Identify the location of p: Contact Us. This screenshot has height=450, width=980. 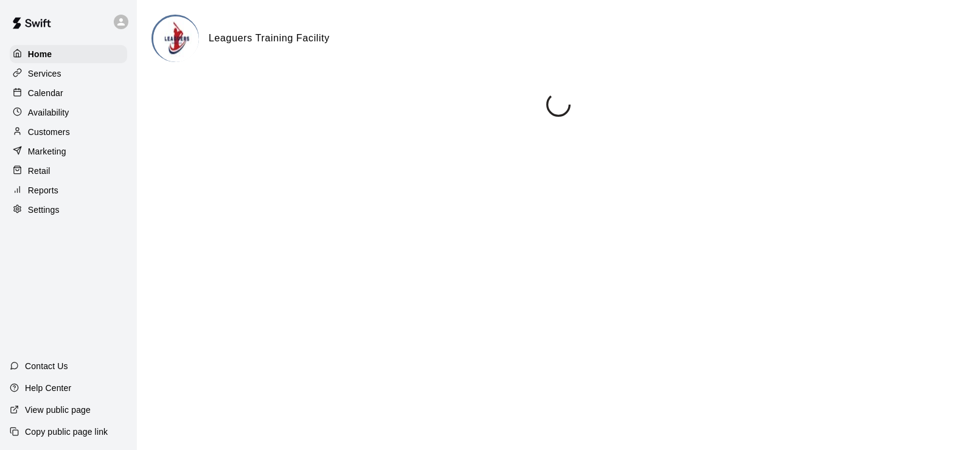
(46, 366).